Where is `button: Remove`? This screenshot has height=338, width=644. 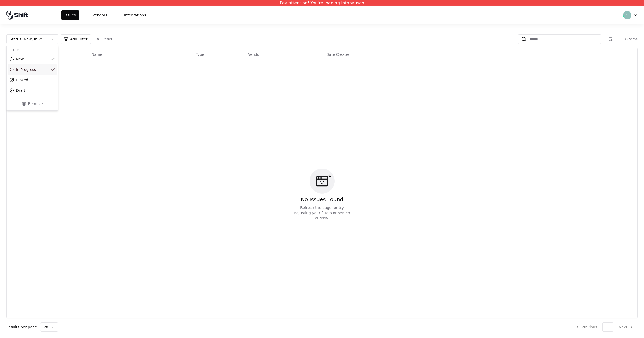
button: Remove is located at coordinates (32, 104).